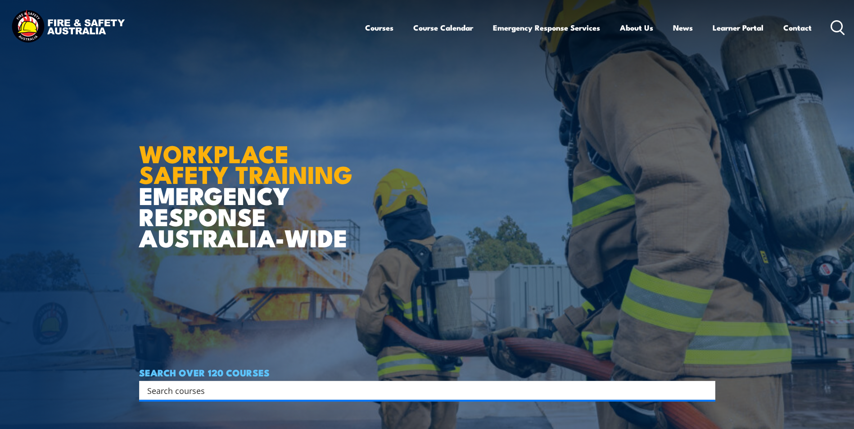 Image resolution: width=854 pixels, height=429 pixels. Describe the element at coordinates (379, 27) in the screenshot. I see `a: Courses` at that location.